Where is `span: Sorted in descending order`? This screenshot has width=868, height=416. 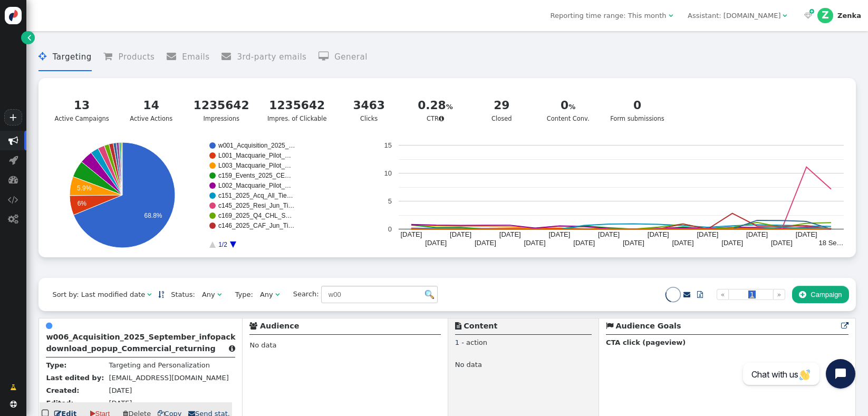
span: Sorted in descending order is located at coordinates (161, 295).